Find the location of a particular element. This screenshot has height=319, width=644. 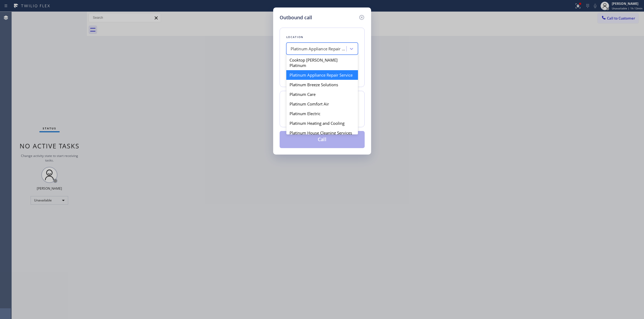

button: Call is located at coordinates (322, 139).